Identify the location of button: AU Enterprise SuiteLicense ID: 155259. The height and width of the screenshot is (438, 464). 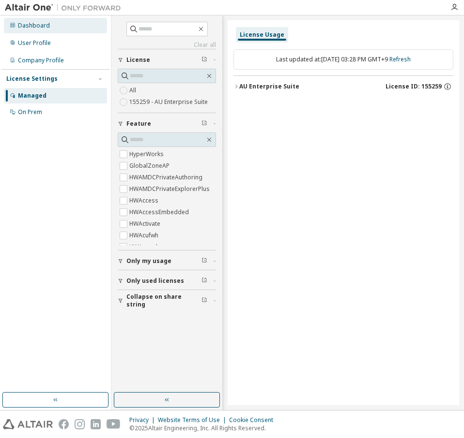
(343, 87).